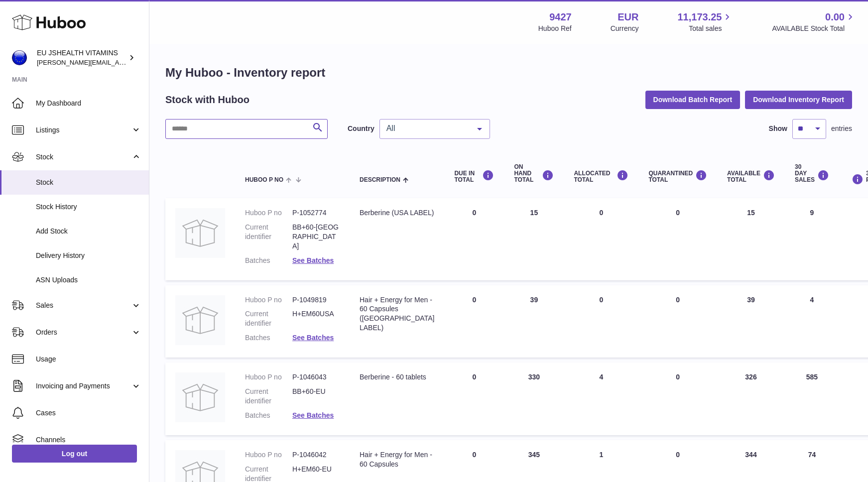 Image resolution: width=868 pixels, height=482 pixels. Describe the element at coordinates (89, 359) in the screenshot. I see `span: Usage` at that location.